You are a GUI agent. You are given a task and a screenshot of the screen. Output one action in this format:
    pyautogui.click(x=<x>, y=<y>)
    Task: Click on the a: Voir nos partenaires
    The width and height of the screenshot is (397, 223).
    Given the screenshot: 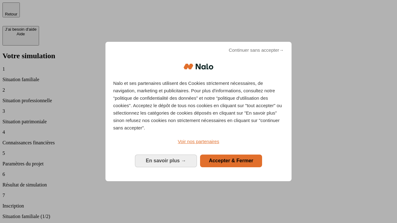 What is the action you would take?
    pyautogui.click(x=198, y=142)
    